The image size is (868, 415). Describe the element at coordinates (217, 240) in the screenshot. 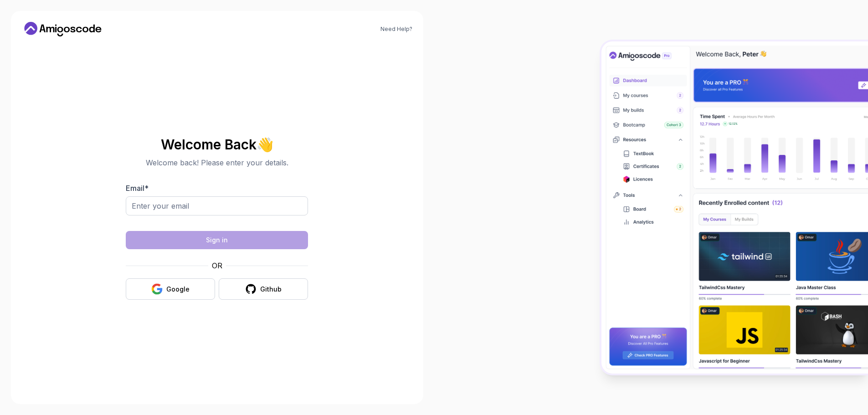

I see `button: Sign in` at that location.